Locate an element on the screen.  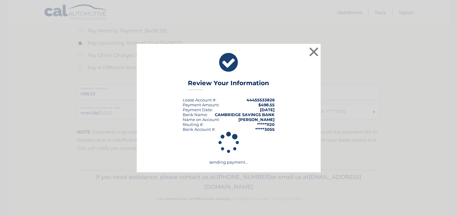
span: $498.55 is located at coordinates (266, 105).